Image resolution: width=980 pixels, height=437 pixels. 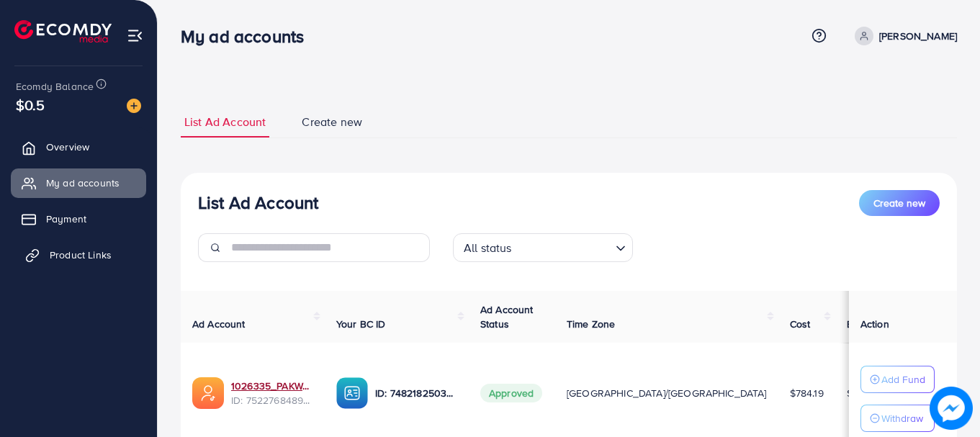 I want to click on span: Ad Account Status, so click(x=507, y=317).